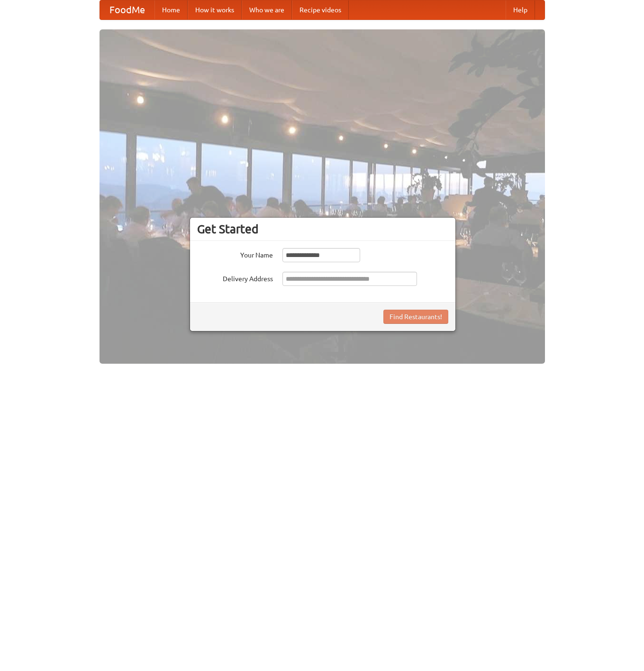  What do you see at coordinates (127, 10) in the screenshot?
I see `a: FoodMe` at bounding box center [127, 10].